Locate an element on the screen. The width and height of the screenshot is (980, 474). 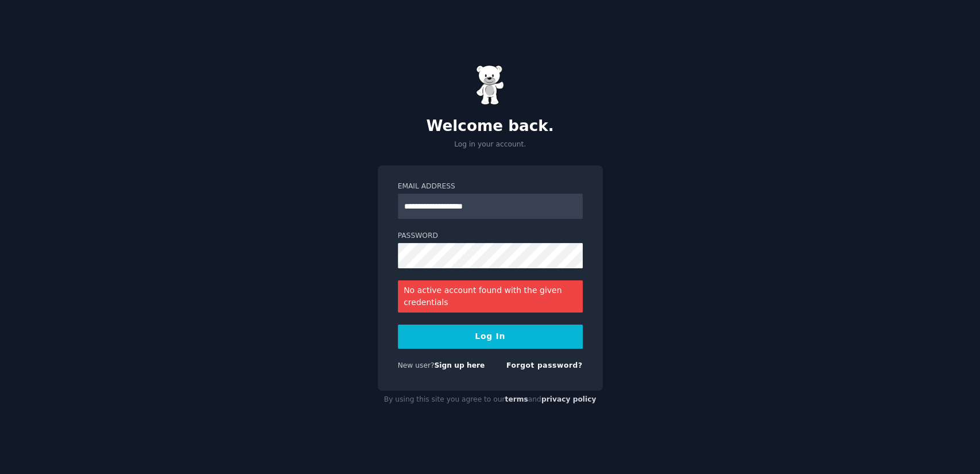
img: Gummy Bear is located at coordinates (490, 85).